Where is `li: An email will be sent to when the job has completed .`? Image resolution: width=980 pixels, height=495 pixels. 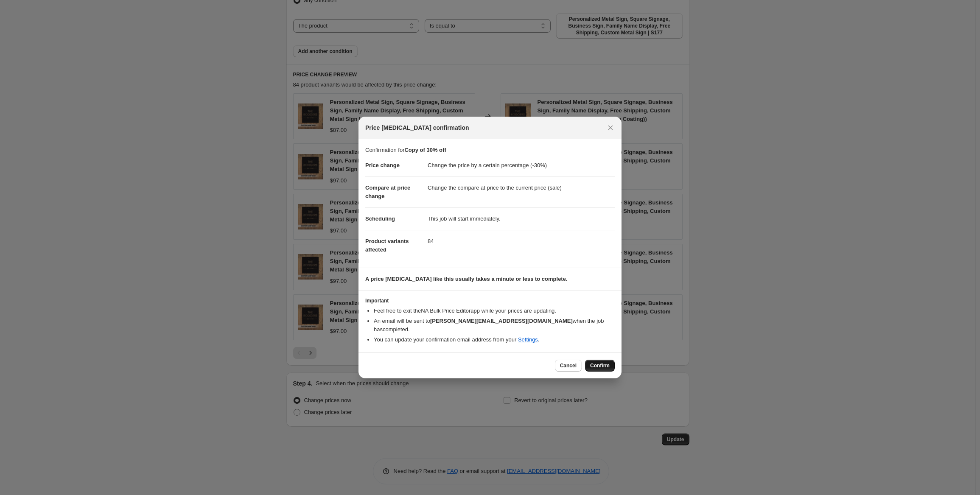
li: An email will be sent to when the job has completed . is located at coordinates (494, 325).